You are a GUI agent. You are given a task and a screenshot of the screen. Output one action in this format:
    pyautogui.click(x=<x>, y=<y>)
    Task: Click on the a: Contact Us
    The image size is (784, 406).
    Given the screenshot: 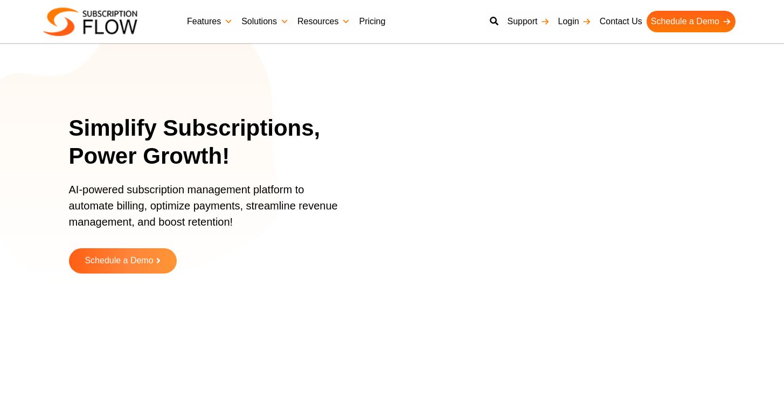 What is the action you would take?
    pyautogui.click(x=620, y=22)
    